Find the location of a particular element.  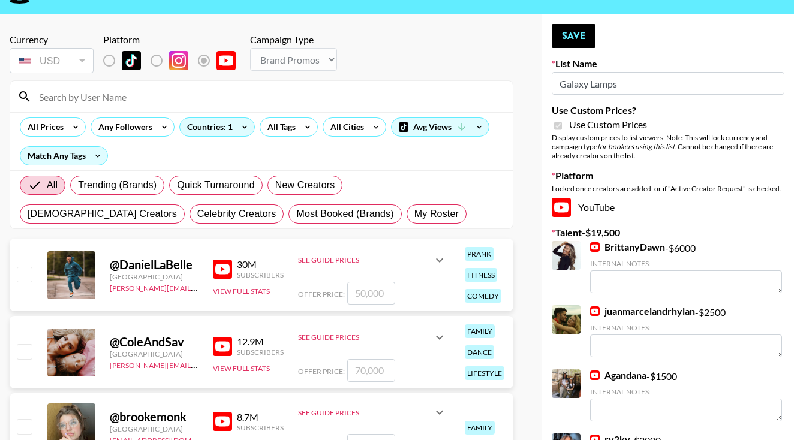

span: Celebrity Creators is located at coordinates (237, 214).